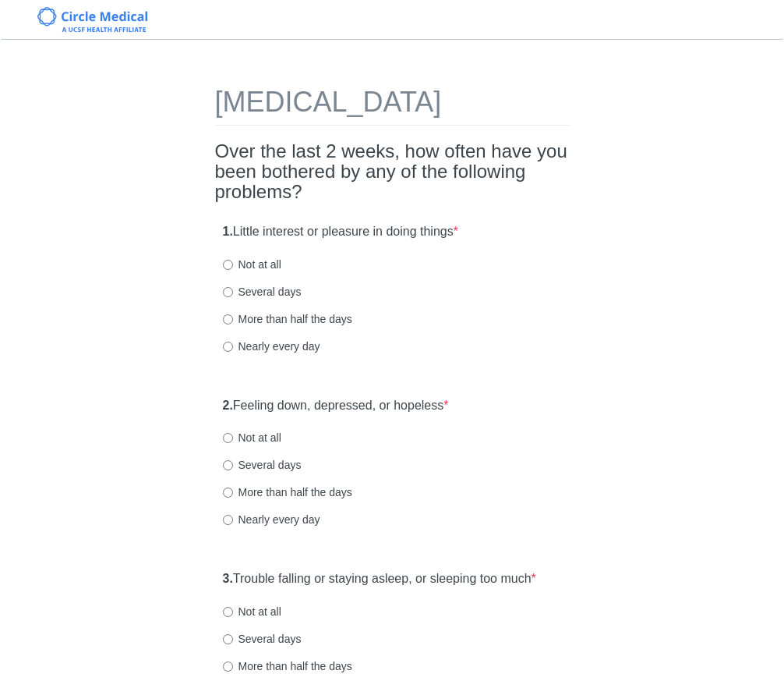  What do you see at coordinates (336, 406) in the screenshot?
I see `label: Feeling down, depressed, or hopeless` at bounding box center [336, 406].